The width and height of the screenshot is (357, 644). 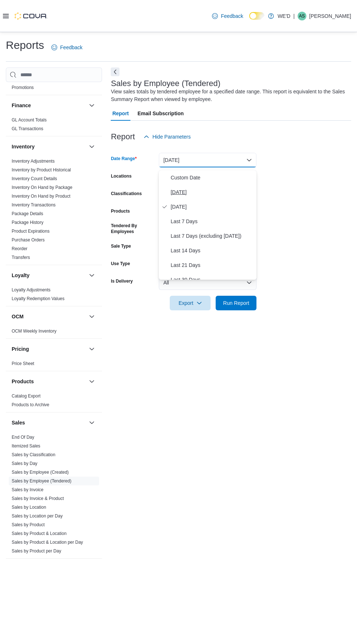 What do you see at coordinates (25, 463) in the screenshot?
I see `span: Sales by Day` at bounding box center [25, 463].